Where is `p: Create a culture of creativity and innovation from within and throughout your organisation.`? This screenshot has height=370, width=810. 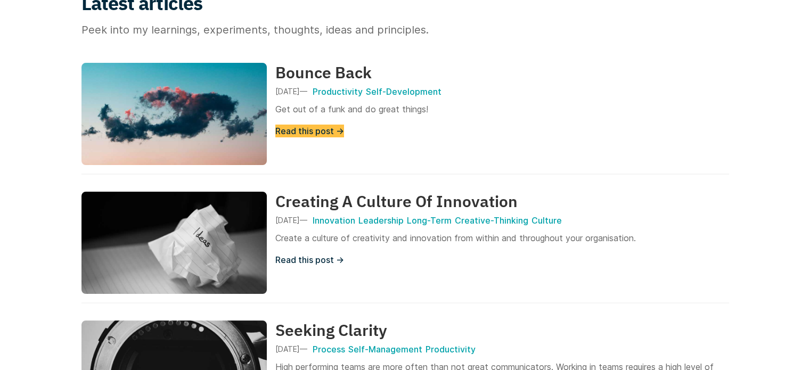 p: Create a culture of creativity and innovation from within and throughout your organisation. is located at coordinates (501, 238).